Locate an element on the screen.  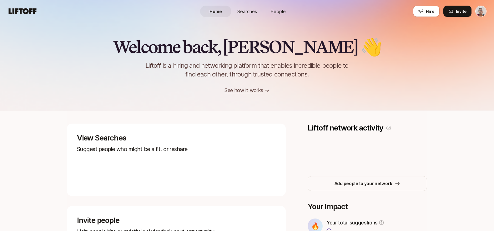
a: People is located at coordinates (278, 11).